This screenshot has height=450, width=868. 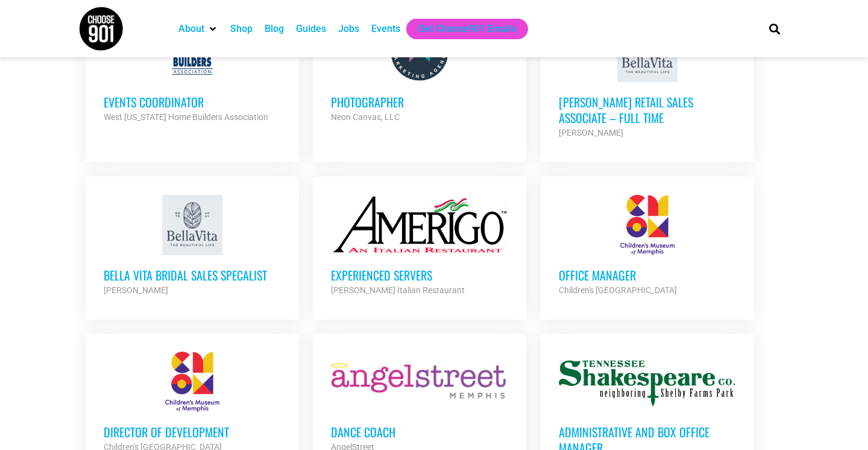 I want to click on nav: Main nav, so click(x=461, y=29).